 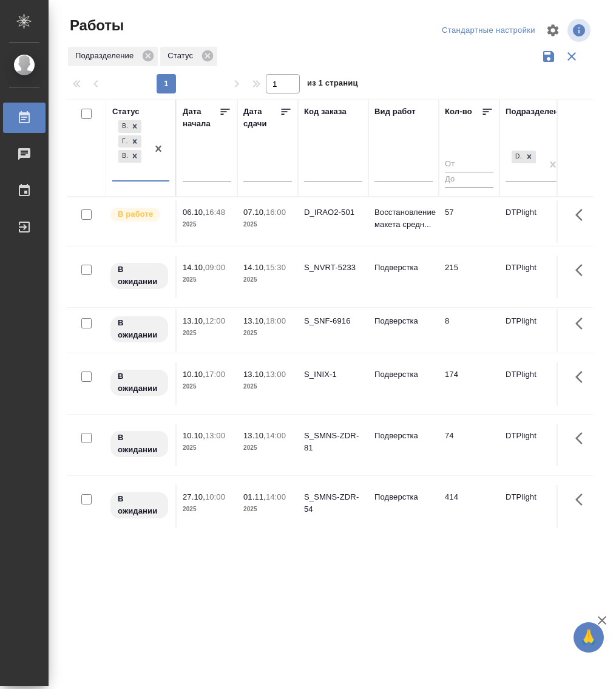 What do you see at coordinates (332, 84) in the screenshot?
I see `span: из 1 страниц` at bounding box center [332, 84].